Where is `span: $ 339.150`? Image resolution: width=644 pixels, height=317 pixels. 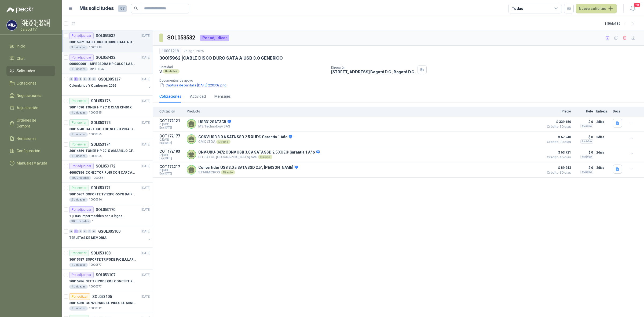
span: $ 339.150 is located at coordinates (558, 121).